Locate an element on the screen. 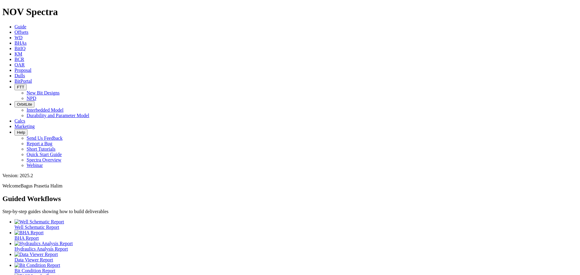 The width and height of the screenshot is (580, 275). span: Calcs is located at coordinates (20, 121).